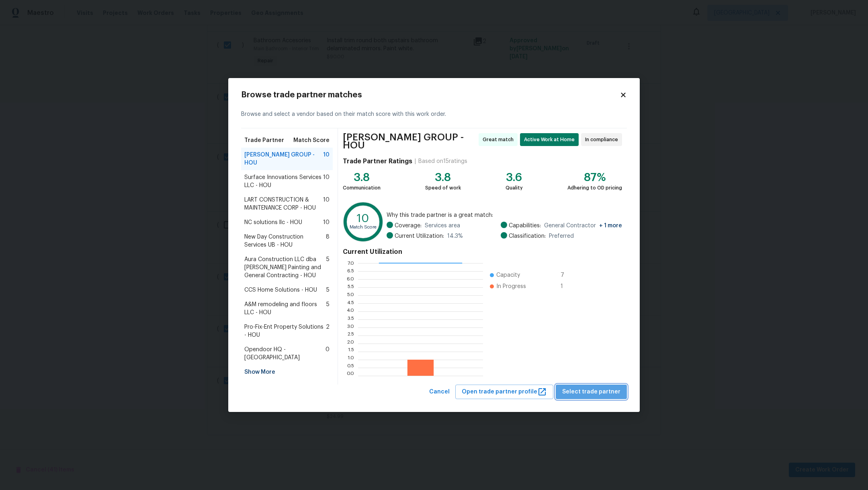  Describe the element at coordinates (350, 279) in the screenshot. I see `text: 6.0` at that location.